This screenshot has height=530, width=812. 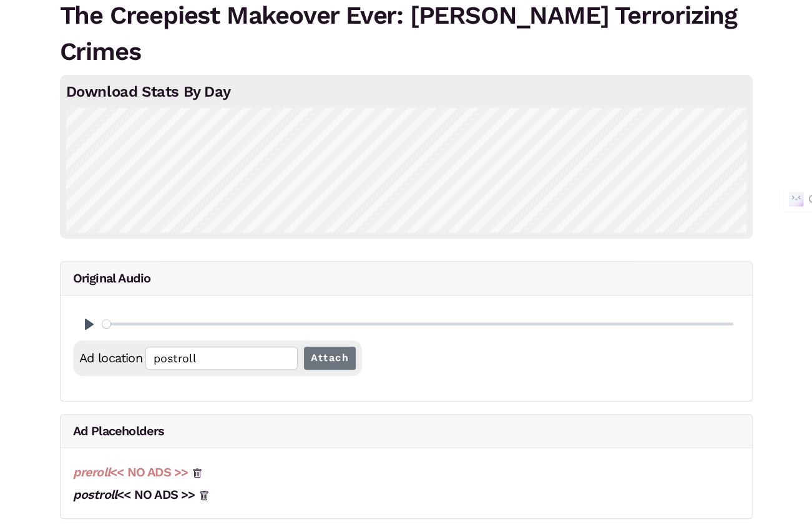 What do you see at coordinates (112, 358) in the screenshot?
I see `label: Ad location` at bounding box center [112, 358].